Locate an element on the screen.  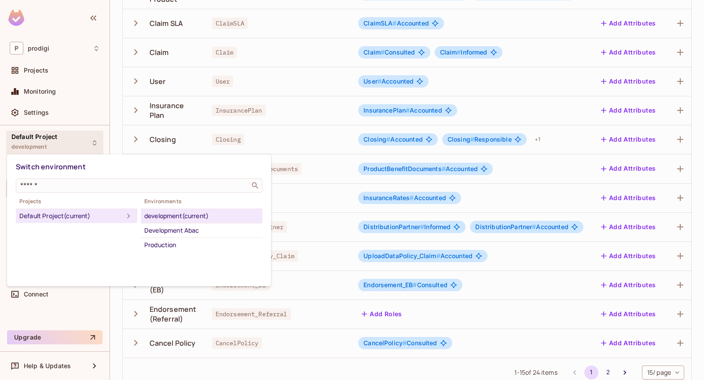
span: Projects is located at coordinates (77, 202).